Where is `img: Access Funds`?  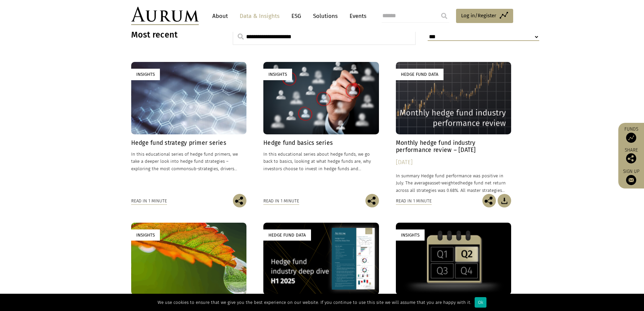
img: Access Funds is located at coordinates (631, 137).